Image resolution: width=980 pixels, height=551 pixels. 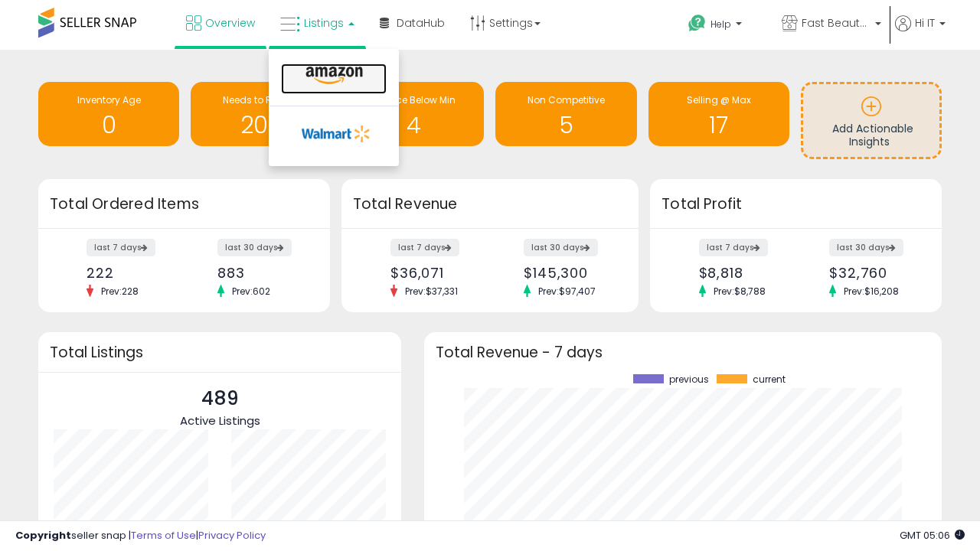 I want to click on span: Prev: $97,407, so click(x=567, y=291).